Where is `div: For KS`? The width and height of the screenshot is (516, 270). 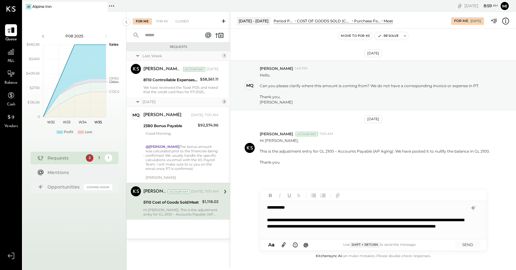
div: For KS is located at coordinates (162, 21).